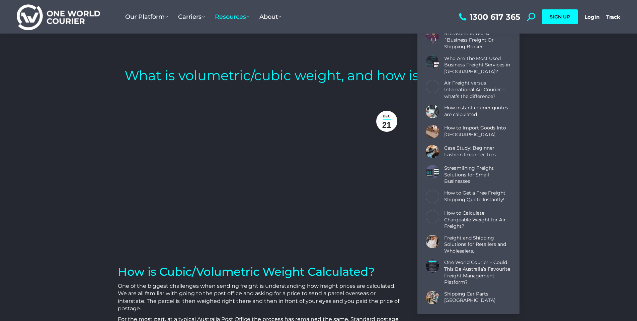 This screenshot has width=637, height=321. Describe the element at coordinates (147, 17) in the screenshot. I see `span: Our Platform` at that location.